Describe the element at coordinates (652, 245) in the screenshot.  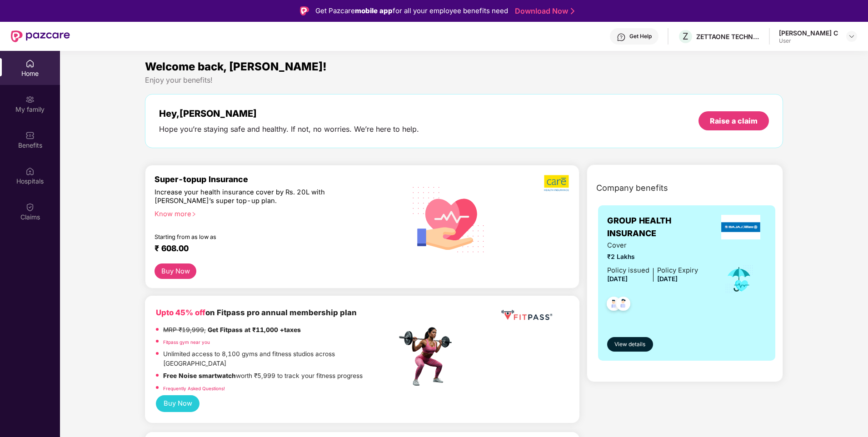
I see `span: Cover` at that location.